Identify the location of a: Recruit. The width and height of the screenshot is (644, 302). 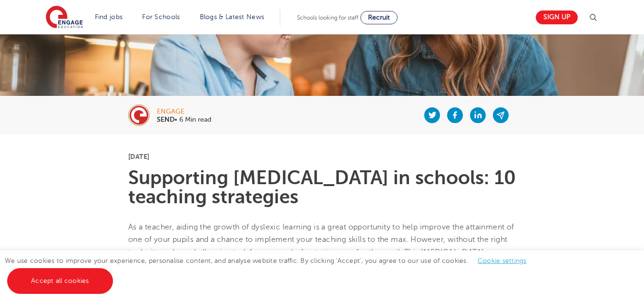
(379, 18).